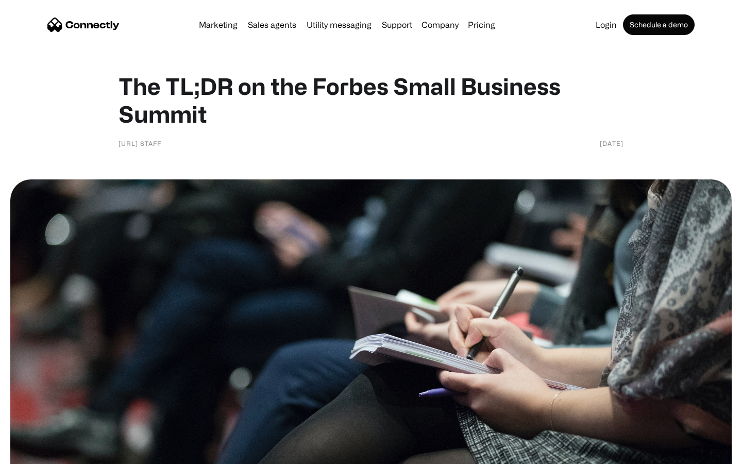  Describe the element at coordinates (481, 25) in the screenshot. I see `a: Pricing` at that location.